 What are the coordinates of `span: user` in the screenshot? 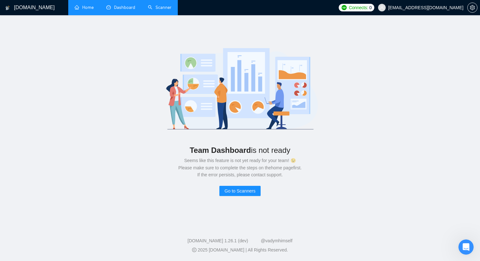 It's located at (382, 8).